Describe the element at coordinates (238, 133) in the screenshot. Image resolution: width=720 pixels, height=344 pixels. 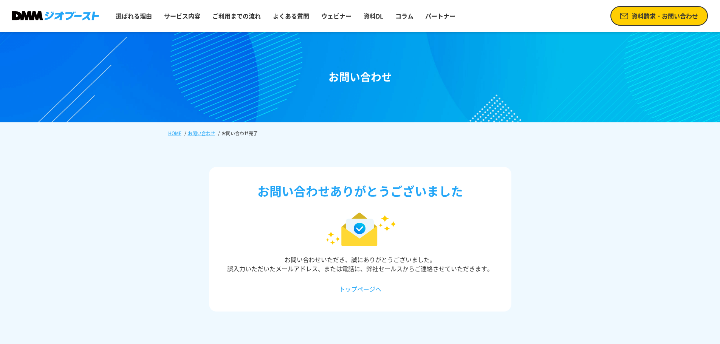
I see `li: お問い合わせ完了` at that location.